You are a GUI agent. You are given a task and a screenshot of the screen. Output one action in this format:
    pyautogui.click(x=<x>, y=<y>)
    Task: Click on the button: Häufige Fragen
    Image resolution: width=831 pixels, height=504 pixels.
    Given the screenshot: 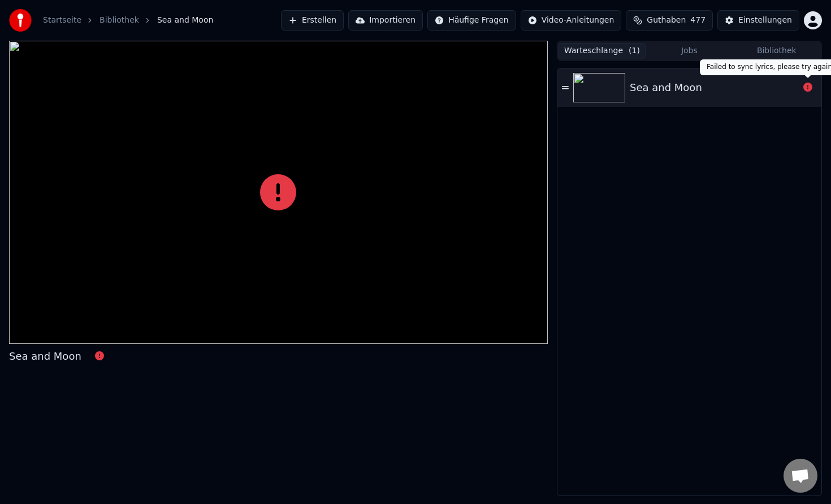 What is the action you would take?
    pyautogui.click(x=471, y=21)
    